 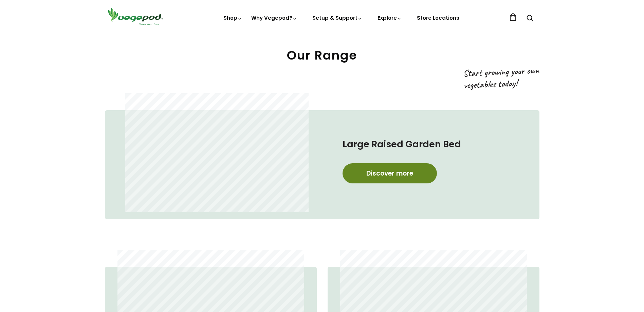 What do you see at coordinates (322, 55) in the screenshot?
I see `h2: Our Range` at bounding box center [322, 55].